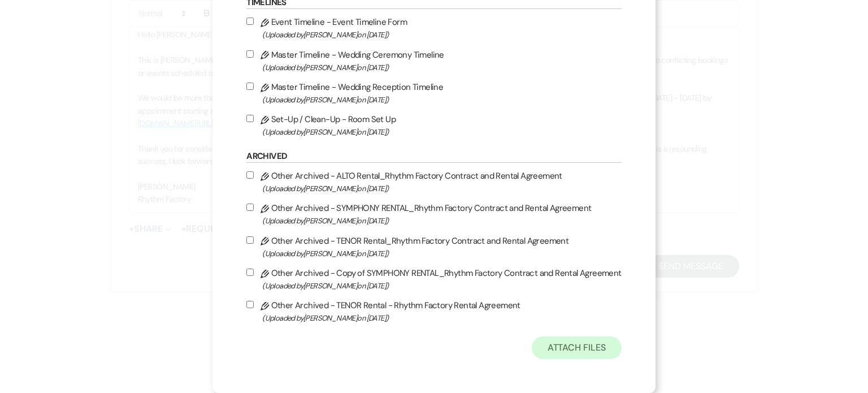  What do you see at coordinates (433, 181) in the screenshot?
I see `label: Other Archived - ALTO Rental_Rhythm Factory Contract and Rental Agreement` at bounding box center [433, 181].